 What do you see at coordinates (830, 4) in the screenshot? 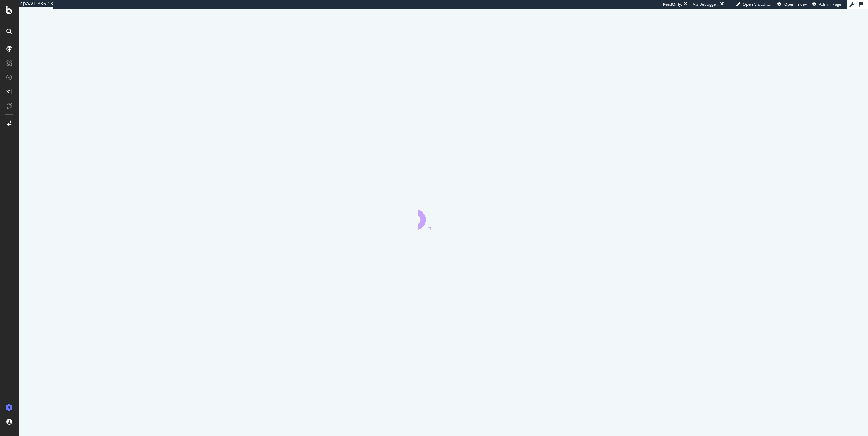
I see `span: Admin Page` at bounding box center [830, 4].